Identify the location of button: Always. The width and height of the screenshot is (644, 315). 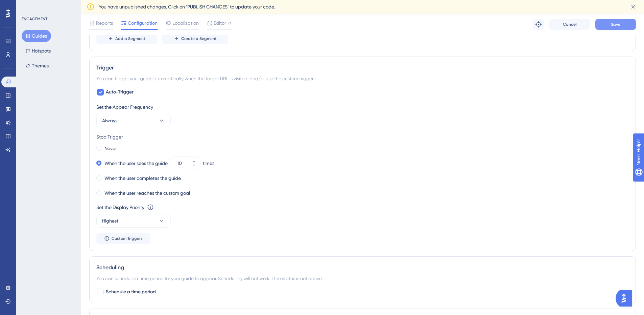
(134, 121).